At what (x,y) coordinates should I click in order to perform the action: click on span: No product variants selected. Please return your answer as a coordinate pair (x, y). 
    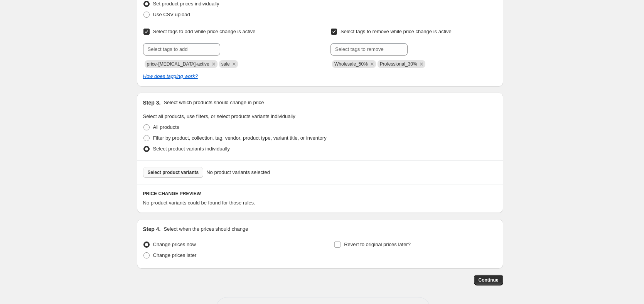
    Looking at the image, I should click on (238, 173).